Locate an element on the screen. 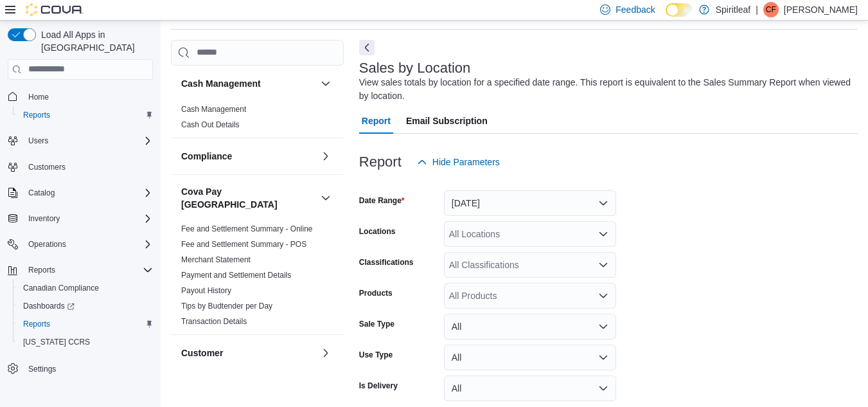 This screenshot has width=868, height=407. div: Cash Management is located at coordinates (257, 120).